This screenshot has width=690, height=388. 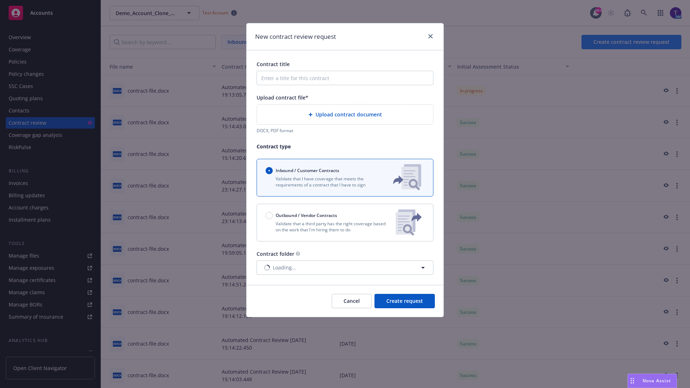 I want to click on span: Upload contract file*, so click(x=283, y=97).